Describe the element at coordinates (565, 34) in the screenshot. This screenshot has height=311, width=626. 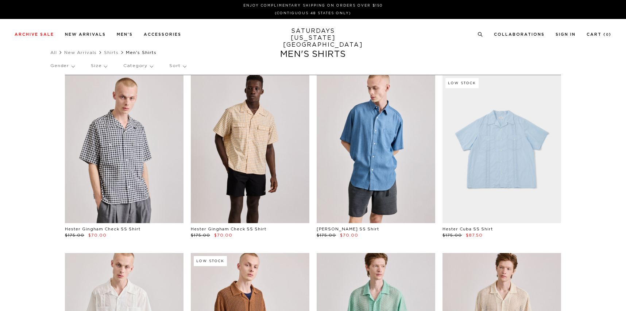
I see `a: Sign In` at that location.